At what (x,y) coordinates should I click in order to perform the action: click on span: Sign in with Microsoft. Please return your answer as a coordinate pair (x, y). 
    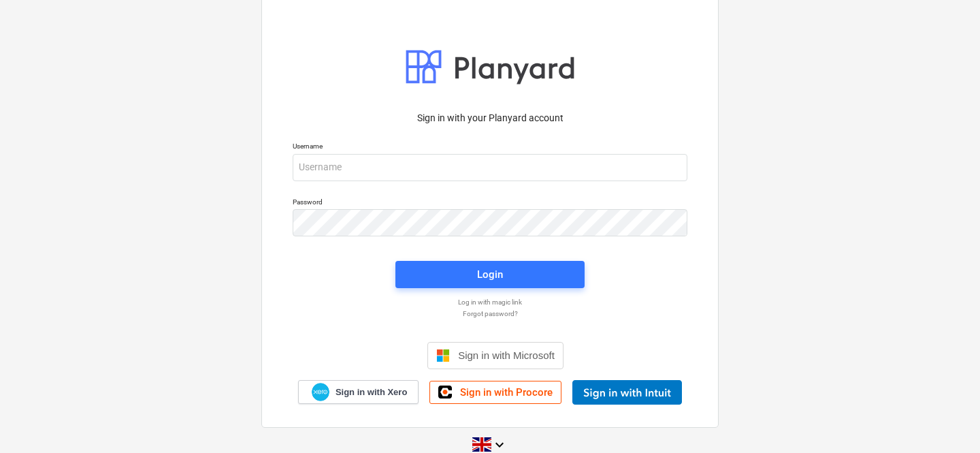
    Looking at the image, I should click on (507, 354).